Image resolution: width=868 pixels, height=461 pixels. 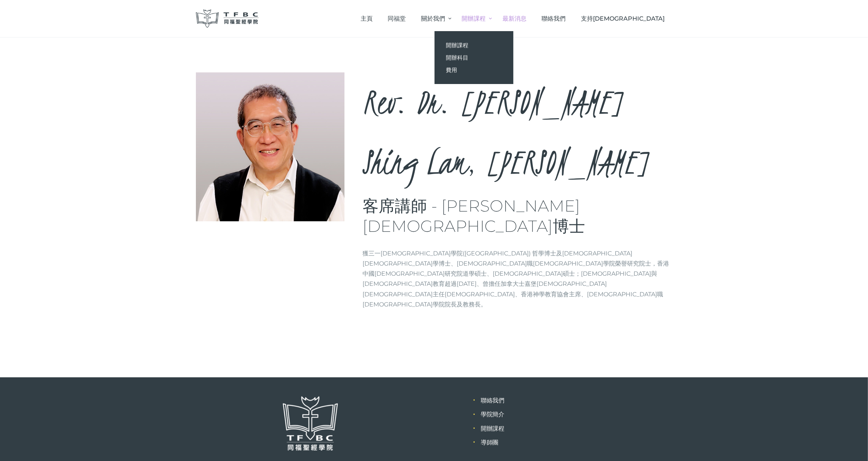 I want to click on span: 費用, so click(x=451, y=70).